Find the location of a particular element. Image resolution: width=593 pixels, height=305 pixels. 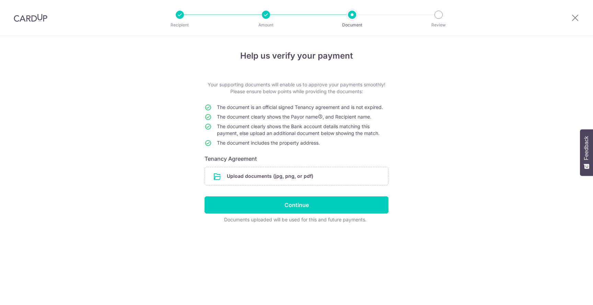

h4: Help us verify your payment is located at coordinates (296, 56).